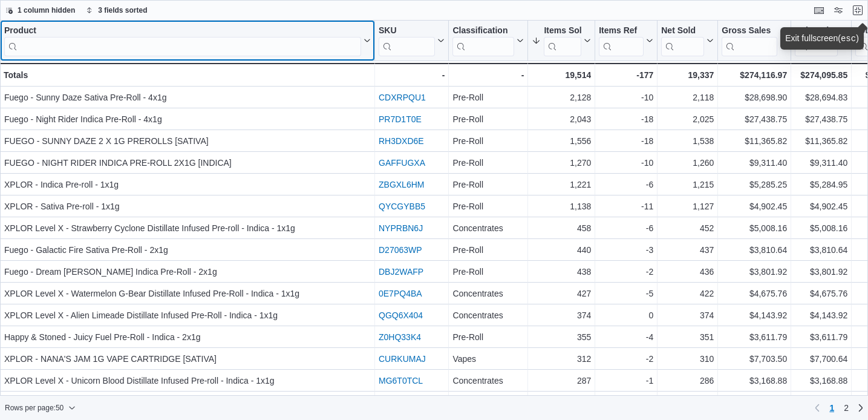 The height and width of the screenshot is (420, 868). What do you see at coordinates (187, 293) in the screenshot?
I see `div: XPLOR Level X - Watermelon G-Bear Distillate Infused Pre-Roll - Indica - 1x1g` at bounding box center [187, 293].